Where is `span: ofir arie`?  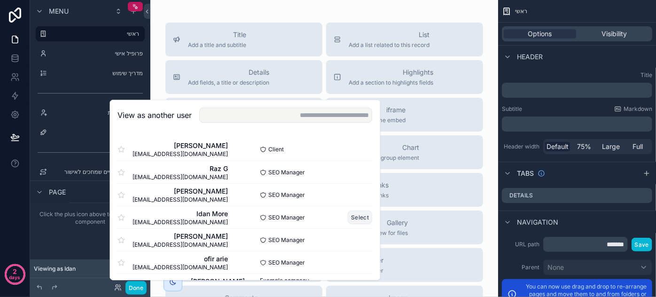
span: ofir arie is located at coordinates (180, 259).